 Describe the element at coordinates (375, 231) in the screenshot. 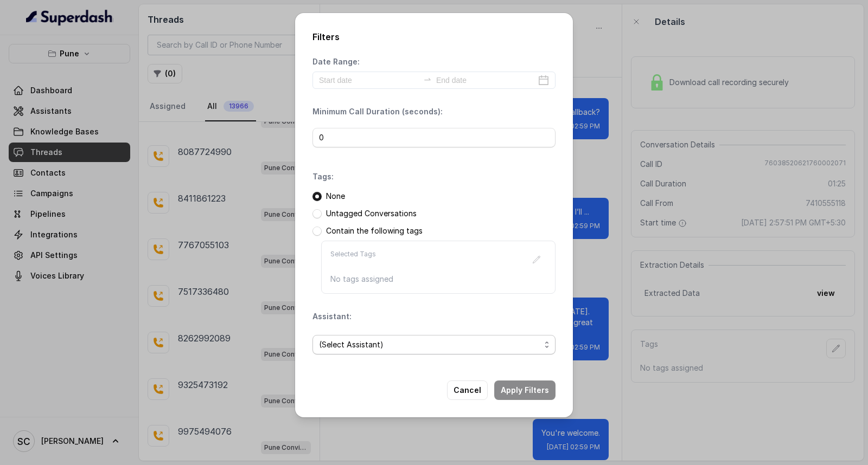

I see `p: Contain the following tags` at that location.